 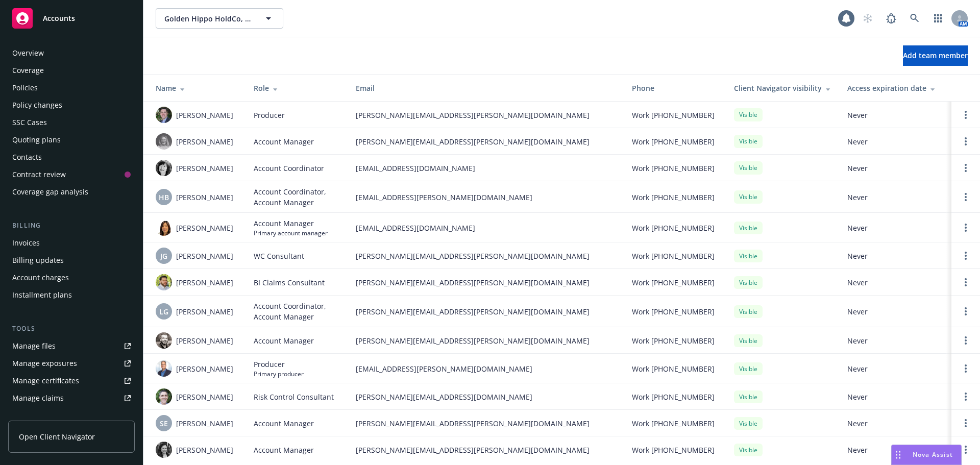 What do you see at coordinates (935, 56) in the screenshot?
I see `button: Add team member` at bounding box center [935, 56].